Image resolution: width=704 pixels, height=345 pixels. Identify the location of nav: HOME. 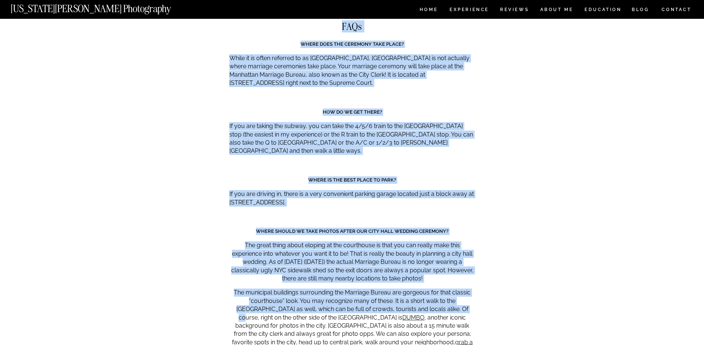
(429, 10).